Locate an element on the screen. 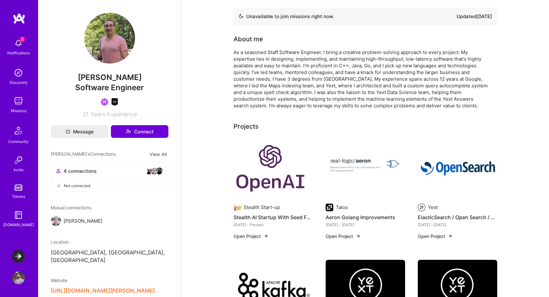  img: logo is located at coordinates (19, 18).